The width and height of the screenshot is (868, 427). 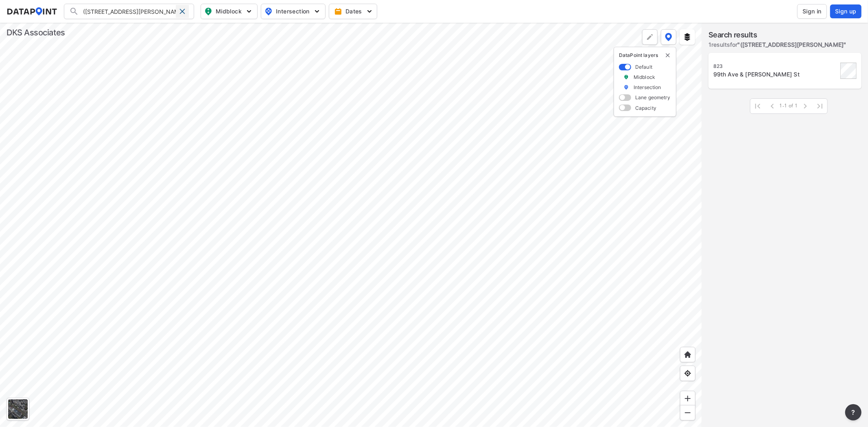 I want to click on img: ZvzfEJKXnyWIrJytrsY285QMwk63cM6Drc+sIAAAAASUVORK5CYII=, so click(x=687, y=399).